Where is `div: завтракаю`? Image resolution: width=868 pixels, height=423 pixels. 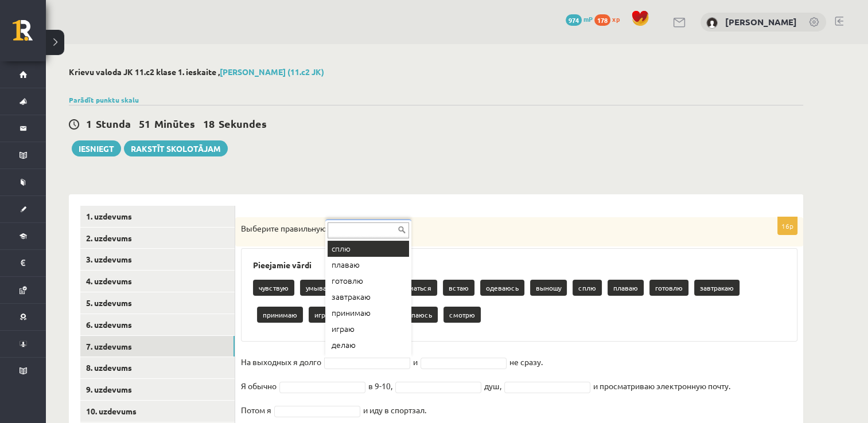
div: завтракаю is located at coordinates (368, 297).